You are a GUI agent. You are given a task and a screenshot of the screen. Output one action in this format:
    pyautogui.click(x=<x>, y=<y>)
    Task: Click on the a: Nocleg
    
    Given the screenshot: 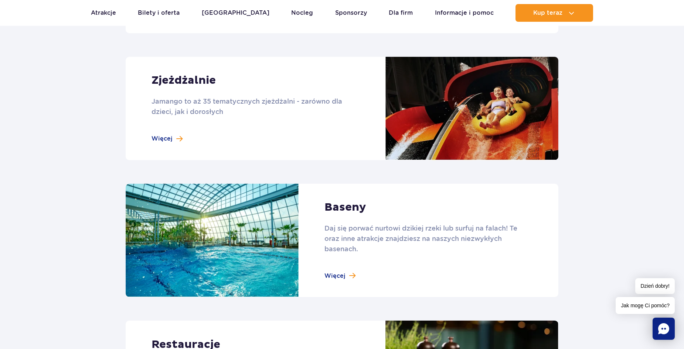 What is the action you would take?
    pyautogui.click(x=302, y=13)
    